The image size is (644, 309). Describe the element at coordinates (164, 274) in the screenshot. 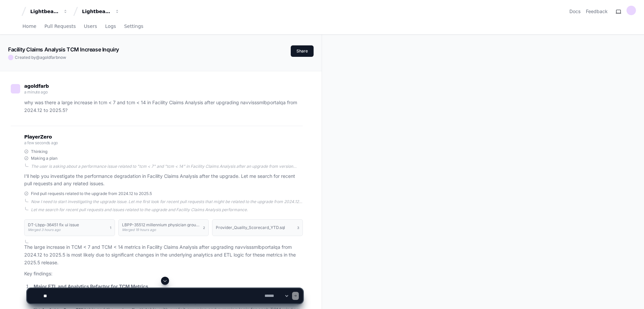

I see `p: Key findings:` at that location.